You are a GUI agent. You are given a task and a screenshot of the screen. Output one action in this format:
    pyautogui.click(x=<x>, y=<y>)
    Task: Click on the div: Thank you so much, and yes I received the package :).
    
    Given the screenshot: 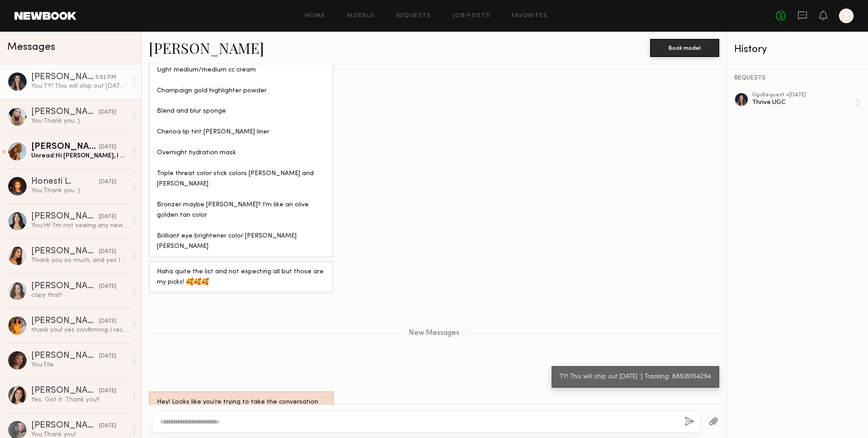 What is the action you would take?
    pyautogui.click(x=79, y=260)
    